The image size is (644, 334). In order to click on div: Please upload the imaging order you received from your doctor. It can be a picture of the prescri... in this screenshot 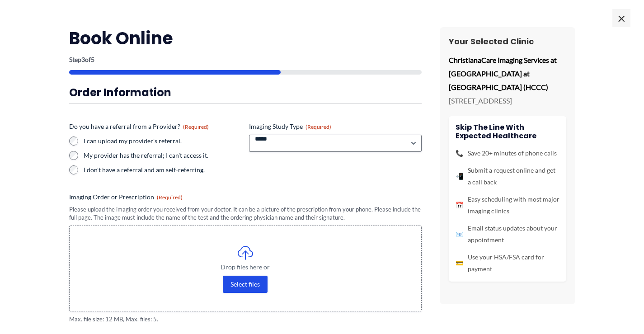, I will do `click(245, 213)`.